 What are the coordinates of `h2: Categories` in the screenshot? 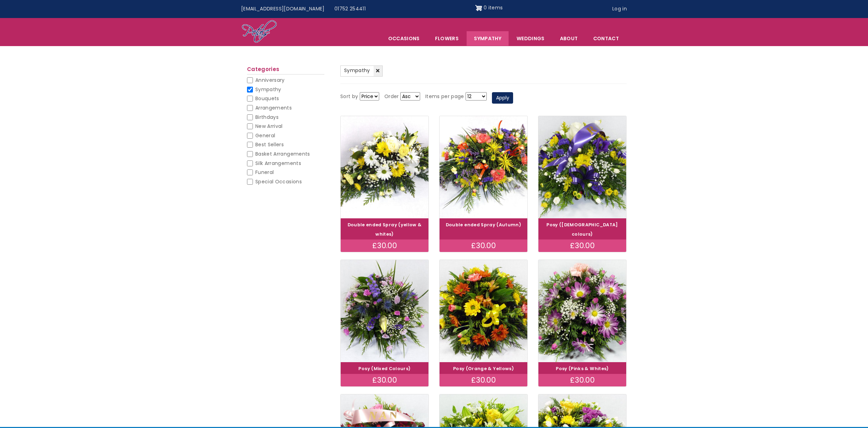 It's located at (285, 71).